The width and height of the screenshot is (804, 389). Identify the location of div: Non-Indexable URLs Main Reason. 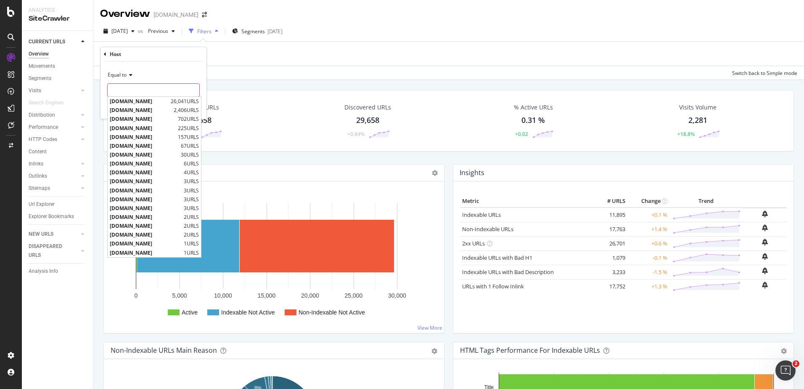
(164, 350).